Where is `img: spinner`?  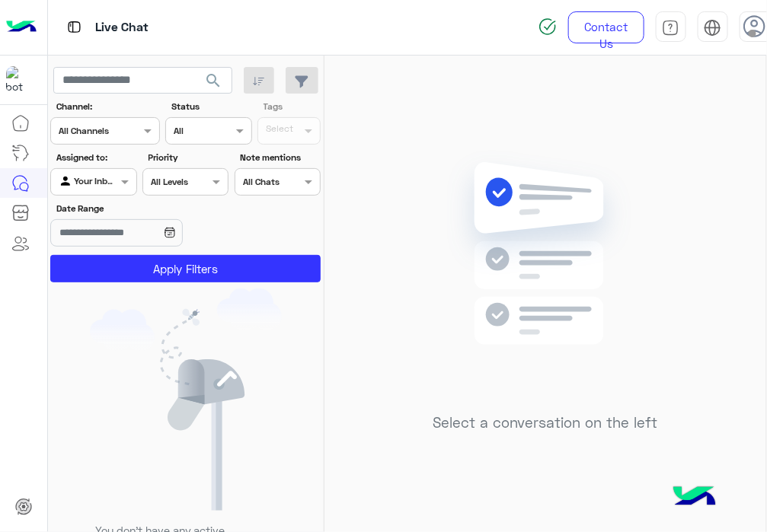 img: spinner is located at coordinates (547, 27).